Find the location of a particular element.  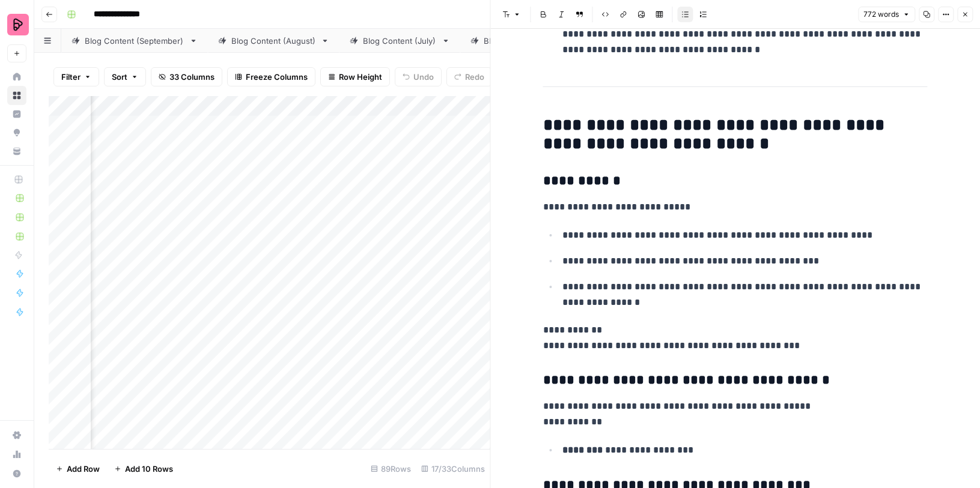

a: Blog Content (April) is located at coordinates (521, 41).